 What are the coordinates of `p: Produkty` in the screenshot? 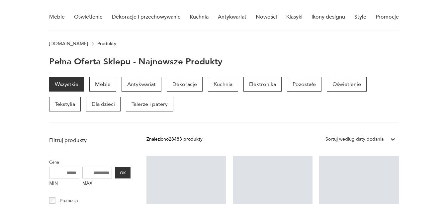 It's located at (107, 44).